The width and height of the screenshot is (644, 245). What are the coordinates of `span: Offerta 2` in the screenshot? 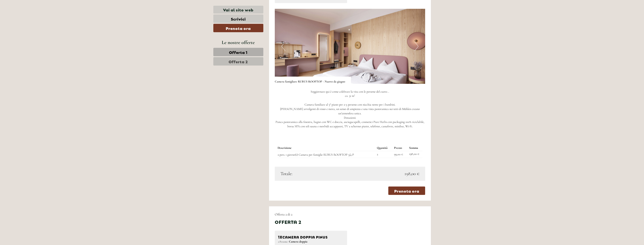 It's located at (238, 61).